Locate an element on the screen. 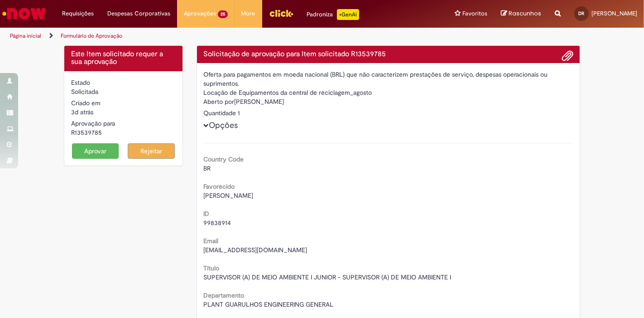 This screenshot has width=644, height=318. h4: Solicitação de aprovação para Item solicitado R13539785 is located at coordinates (388, 54).